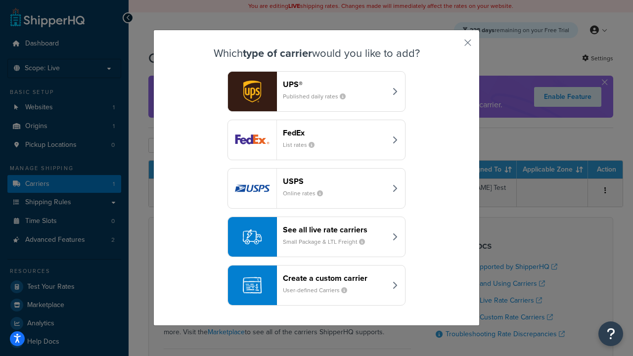 This screenshot has height=356, width=633. What do you see at coordinates (328, 242) in the screenshot?
I see `small: Small Package & LTL Freight` at bounding box center [328, 242].